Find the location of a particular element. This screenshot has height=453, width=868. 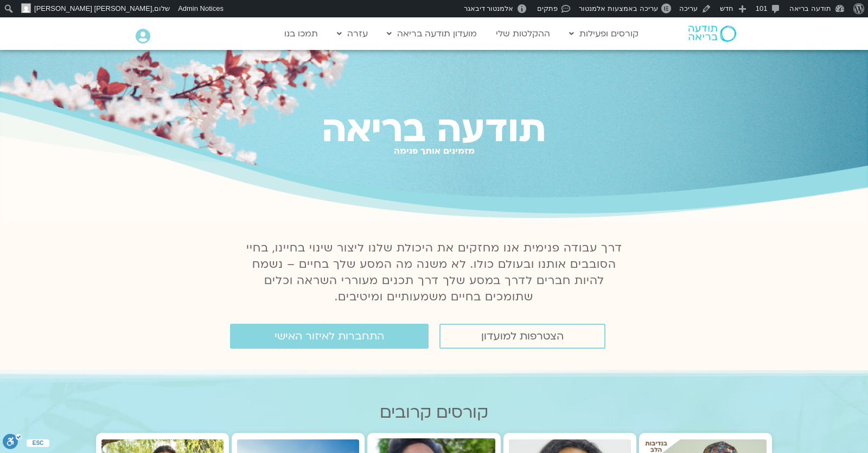

a: התחברות לאיזור האישי is located at coordinates (330, 336).